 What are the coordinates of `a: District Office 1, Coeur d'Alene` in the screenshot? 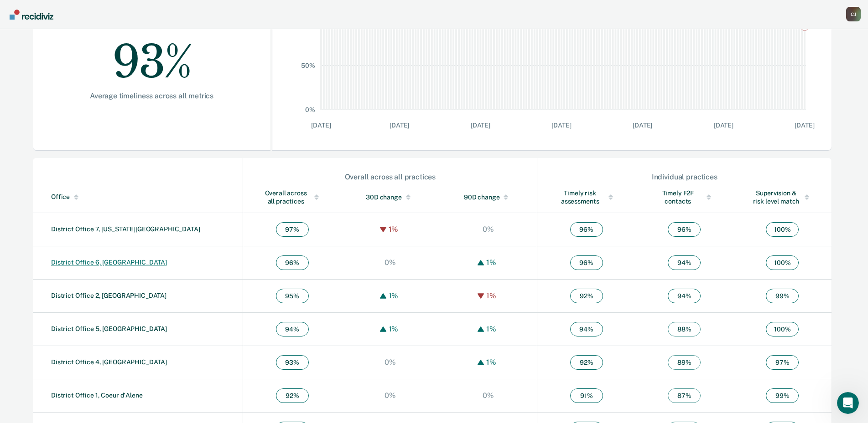 It's located at (97, 395).